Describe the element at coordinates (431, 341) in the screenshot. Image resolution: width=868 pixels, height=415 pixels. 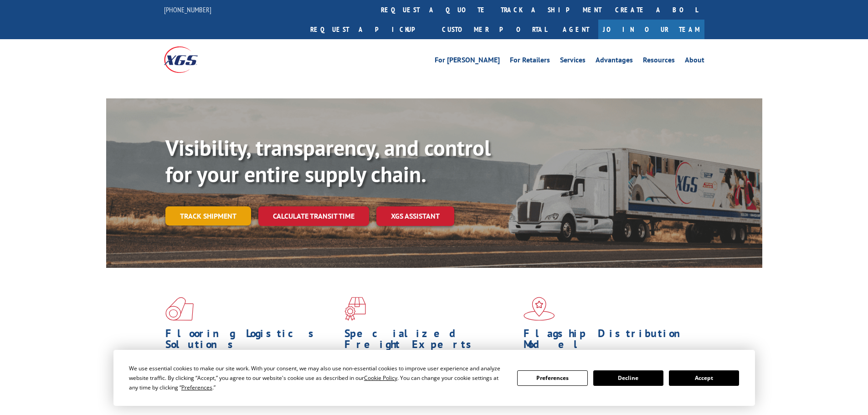
I see `h1: Specialized Freight Experts` at that location.